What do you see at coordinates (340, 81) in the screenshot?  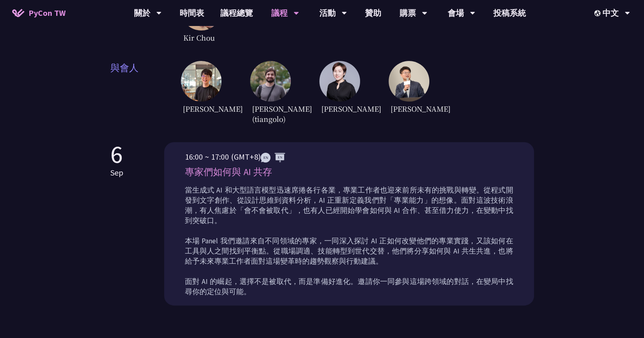 I see `img: TicaLin.61491bf.png` at bounding box center [340, 81].